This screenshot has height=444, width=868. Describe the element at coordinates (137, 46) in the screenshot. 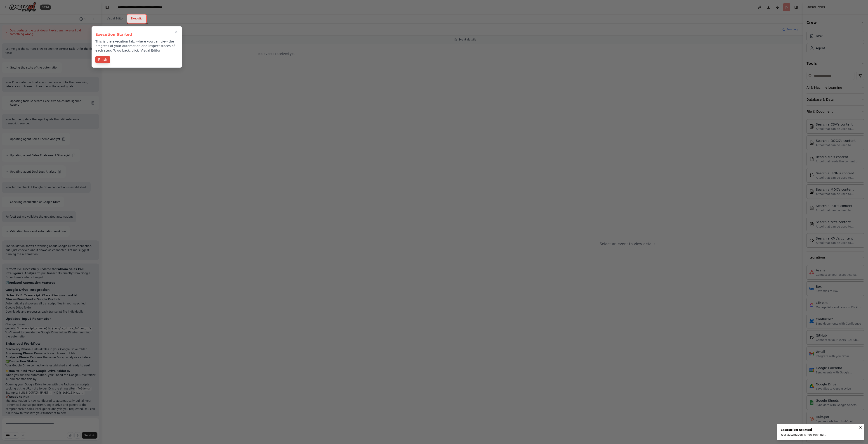

I see `p: This is the execution tab, where you can view the progress of your automation and inspect traces ...` at that location.